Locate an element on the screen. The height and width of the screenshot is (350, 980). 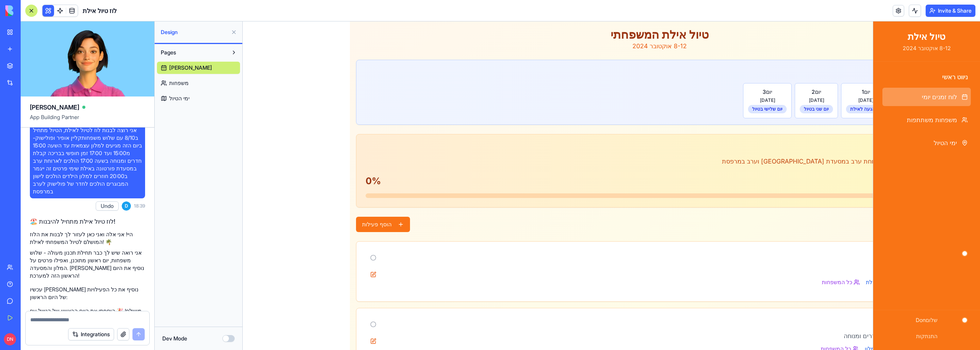
p: שלום Don is located at coordinates (683, 298).